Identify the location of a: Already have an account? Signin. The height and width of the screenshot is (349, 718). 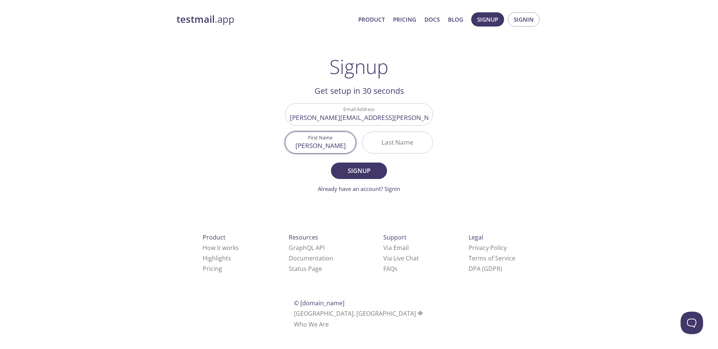
(359, 189).